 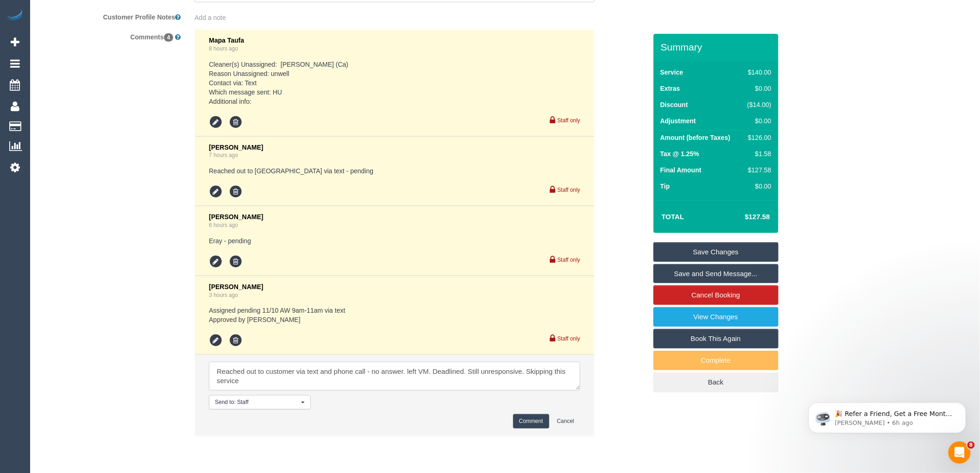 What do you see at coordinates (716, 317) in the screenshot?
I see `a: View Changes` at bounding box center [716, 317].